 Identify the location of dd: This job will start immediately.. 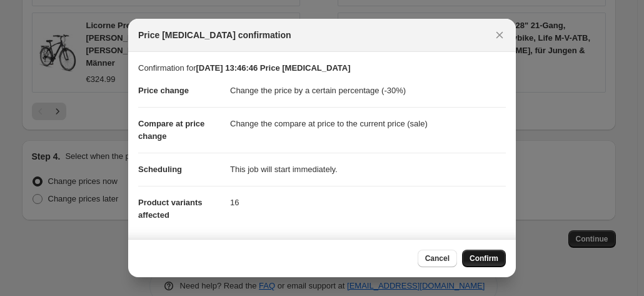
(368, 169).